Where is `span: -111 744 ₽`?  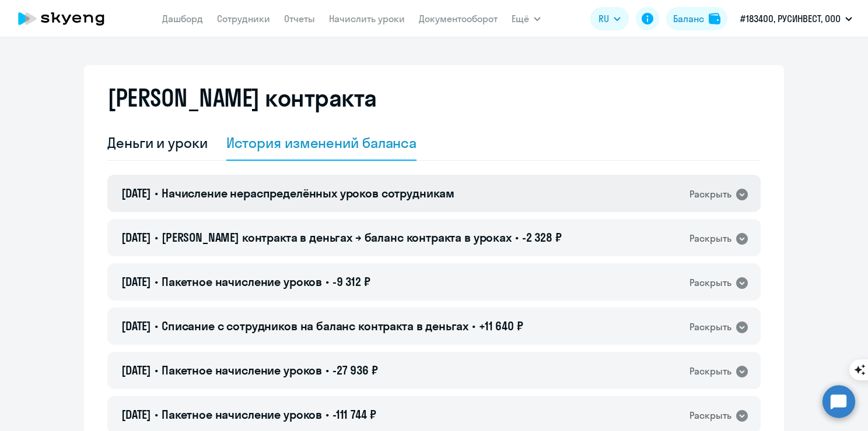
span: -111 744 ₽ is located at coordinates (354, 414).